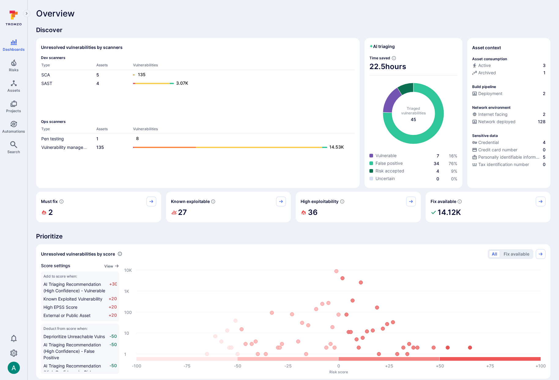 The image size is (559, 380). I want to click on span: Active, so click(484, 65).